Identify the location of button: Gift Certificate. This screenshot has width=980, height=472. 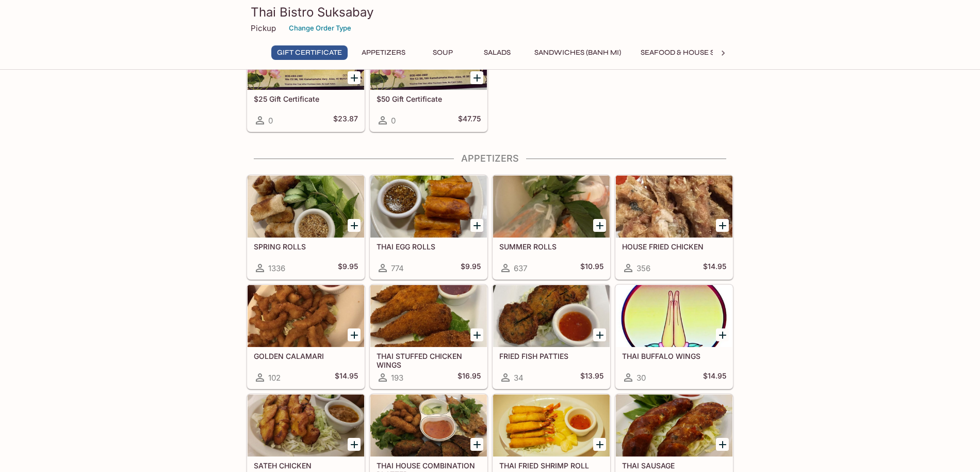
(309, 53).